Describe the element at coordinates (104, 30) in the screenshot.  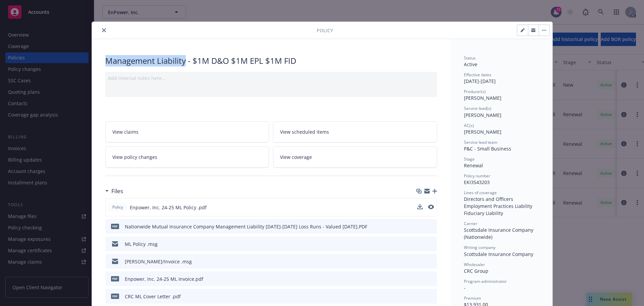
I see `button: close` at that location.